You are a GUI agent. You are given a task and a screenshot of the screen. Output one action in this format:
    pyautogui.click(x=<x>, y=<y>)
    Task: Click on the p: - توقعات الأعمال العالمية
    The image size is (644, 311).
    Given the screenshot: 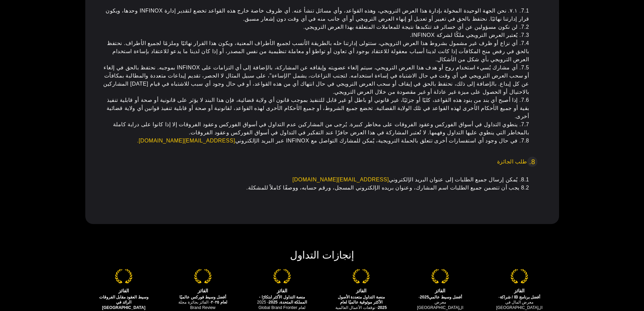 What is the action you would take?
    pyautogui.click(x=361, y=302)
    